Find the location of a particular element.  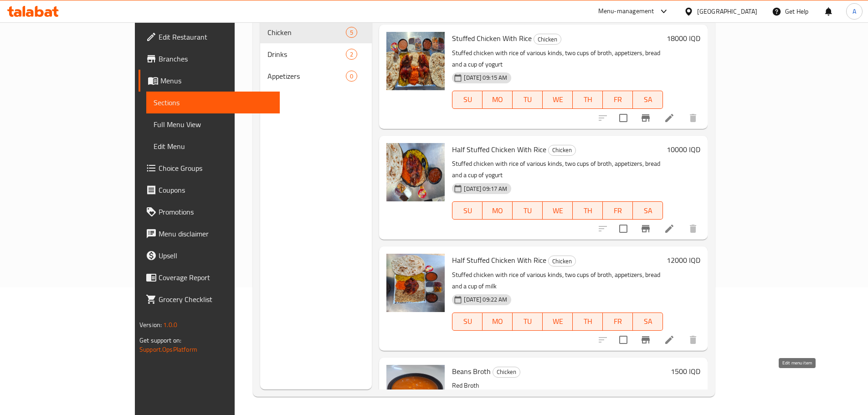

div: Drinks2 is located at coordinates (316, 54).